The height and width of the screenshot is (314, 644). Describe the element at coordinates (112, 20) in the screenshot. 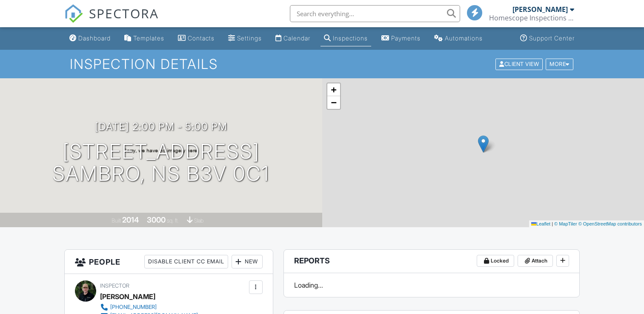

I see `a: SPECTORA` at that location.